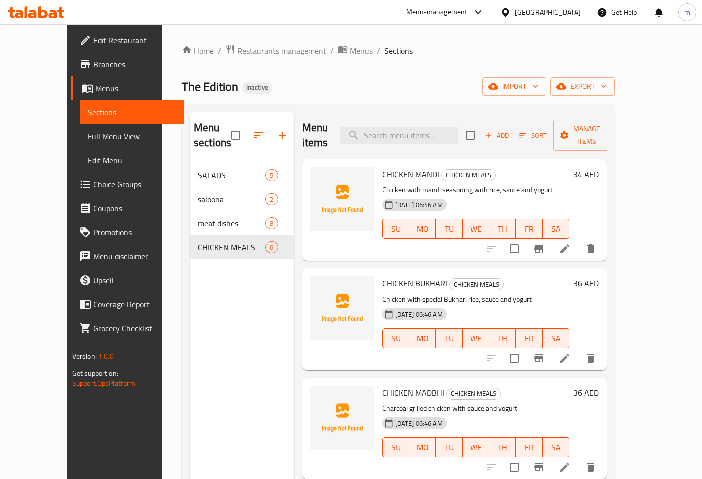 The height and width of the screenshot is (479, 702). Describe the element at coordinates (132, 136) in the screenshot. I see `span: Full Menu View` at that location.